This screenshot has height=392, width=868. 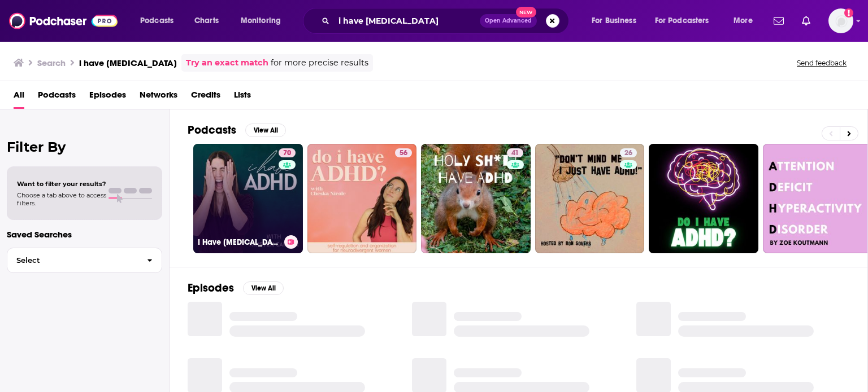 What do you see at coordinates (84, 147) in the screenshot?
I see `h2: Filter By` at bounding box center [84, 147].